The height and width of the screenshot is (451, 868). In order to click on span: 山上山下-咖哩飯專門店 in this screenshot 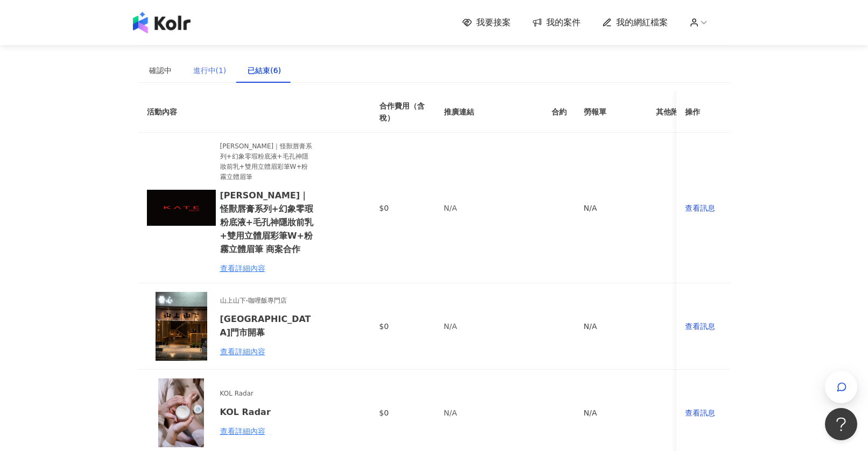, I will do `click(267, 301)`.